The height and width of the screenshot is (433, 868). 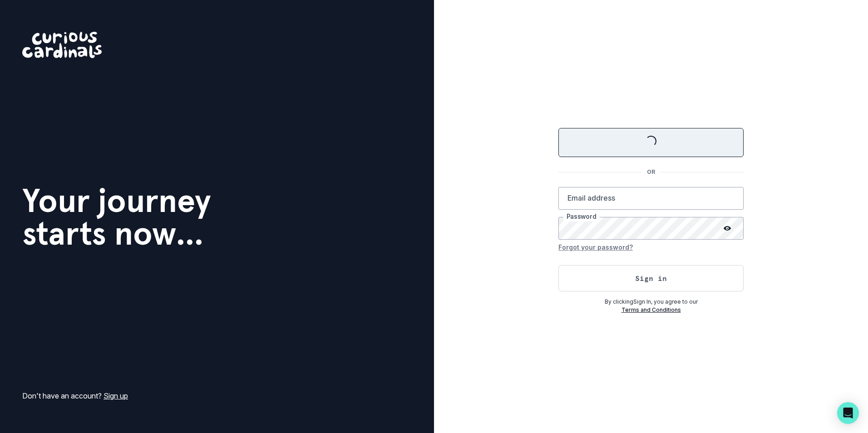 What do you see at coordinates (651, 310) in the screenshot?
I see `a: Terms and Conditions` at bounding box center [651, 310].